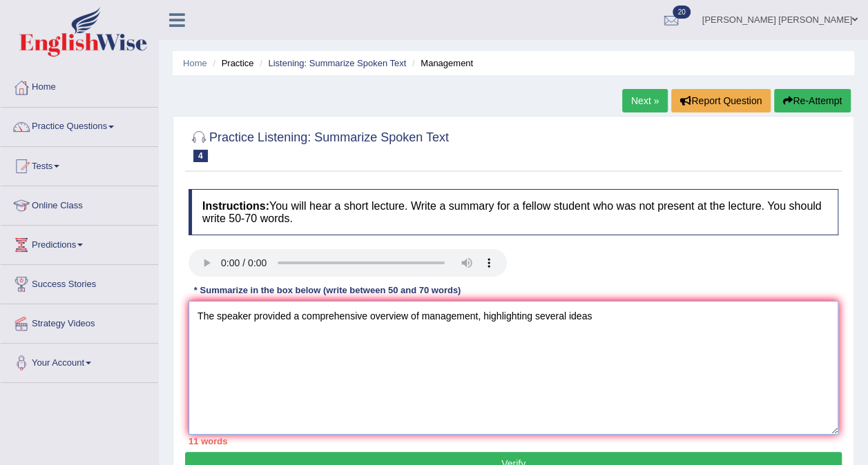 The width and height of the screenshot is (868, 465). What do you see at coordinates (79, 243) in the screenshot?
I see `a: Predictions` at bounding box center [79, 243].